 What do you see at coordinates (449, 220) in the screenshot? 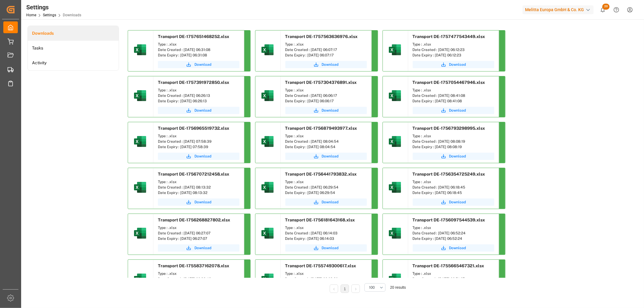
I see `span: Transport DE-1756097544539.xlsx` at bounding box center [449, 220].